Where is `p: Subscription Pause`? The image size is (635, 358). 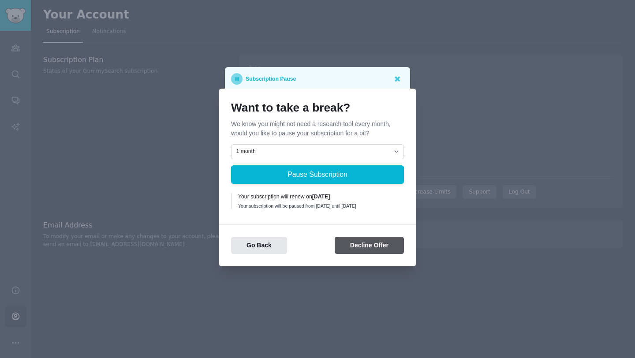
p: Subscription Pause is located at coordinates (271, 79).